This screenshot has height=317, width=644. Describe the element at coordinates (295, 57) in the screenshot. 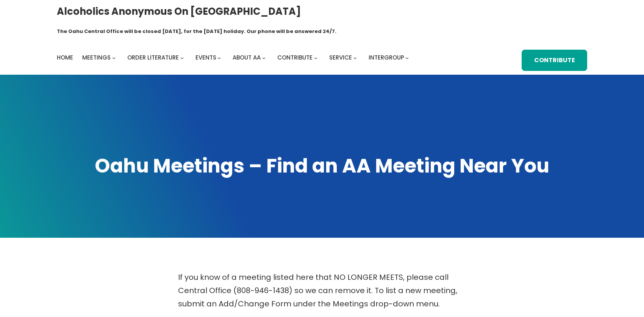

I see `span: Contribute` at that location.